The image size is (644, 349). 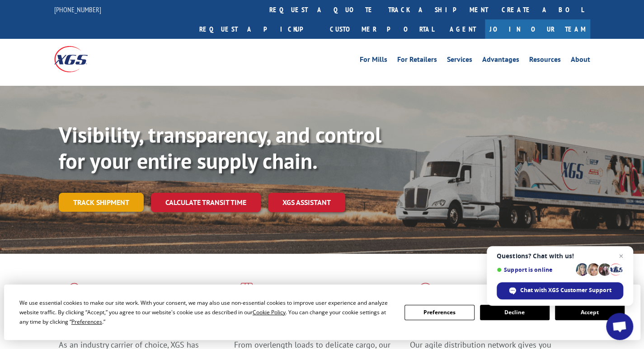 What do you see at coordinates (535, 270) in the screenshot?
I see `span: Support is online` at bounding box center [535, 270].